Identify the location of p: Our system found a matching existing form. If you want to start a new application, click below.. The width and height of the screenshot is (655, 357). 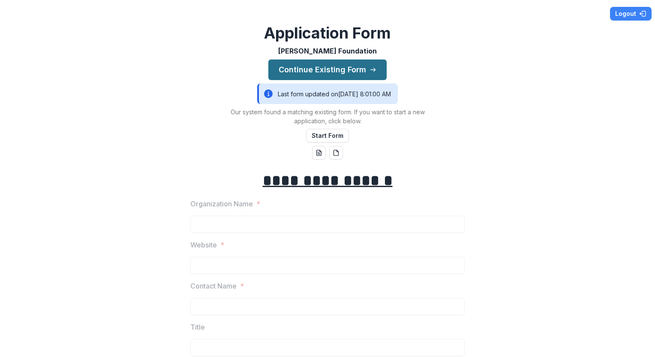
(327, 117).